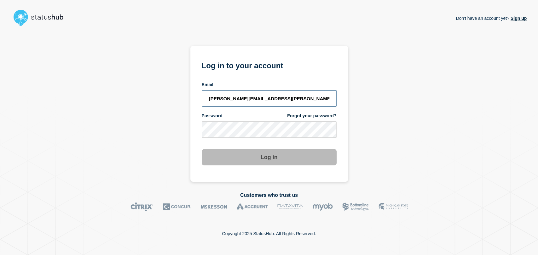  Describe the element at coordinates (142, 207) in the screenshot. I see `img: Citrix logo` at that location.